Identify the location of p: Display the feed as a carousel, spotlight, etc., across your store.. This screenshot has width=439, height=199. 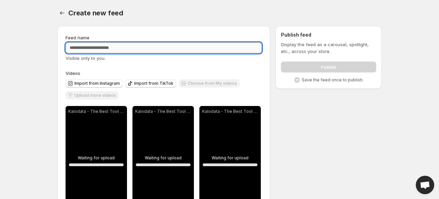
(329, 48).